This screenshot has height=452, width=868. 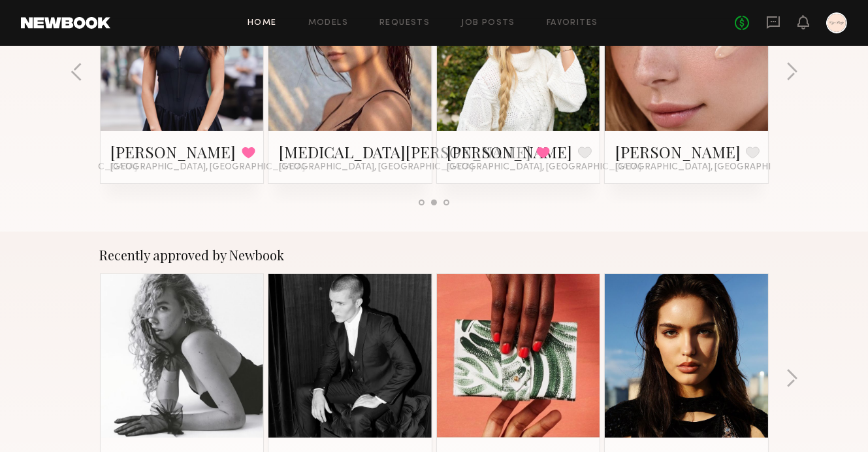 I want to click on a: Home, so click(x=262, y=23).